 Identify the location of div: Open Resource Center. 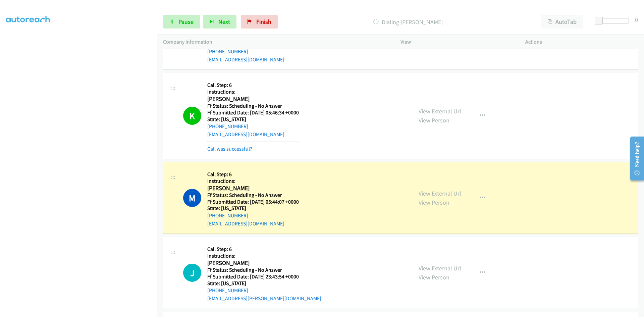
(12, 27).